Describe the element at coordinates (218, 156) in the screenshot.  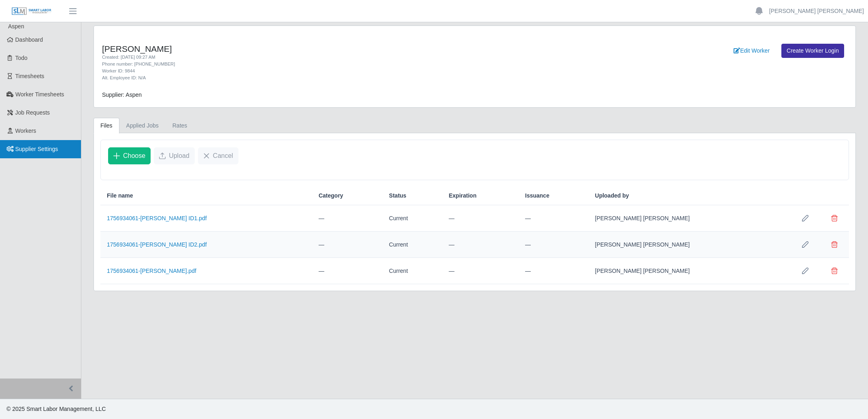
I see `button: Cancel` at that location.